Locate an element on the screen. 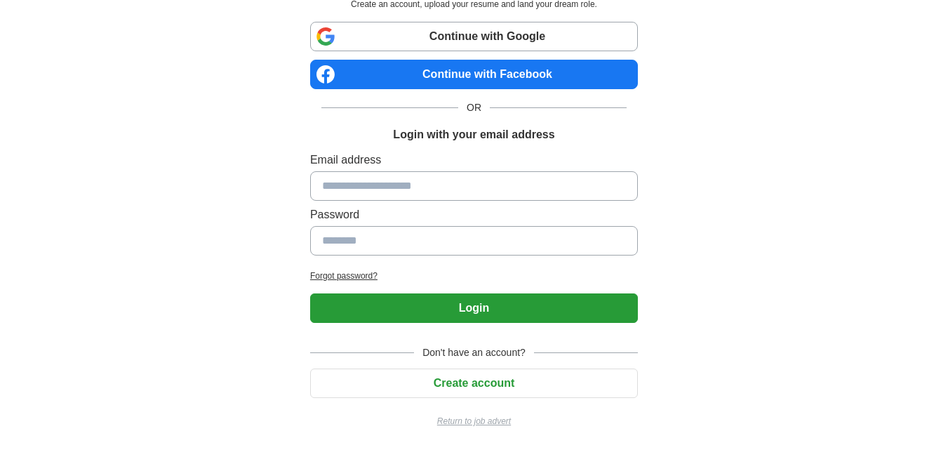  h2: Forgot password? is located at coordinates (473, 276).